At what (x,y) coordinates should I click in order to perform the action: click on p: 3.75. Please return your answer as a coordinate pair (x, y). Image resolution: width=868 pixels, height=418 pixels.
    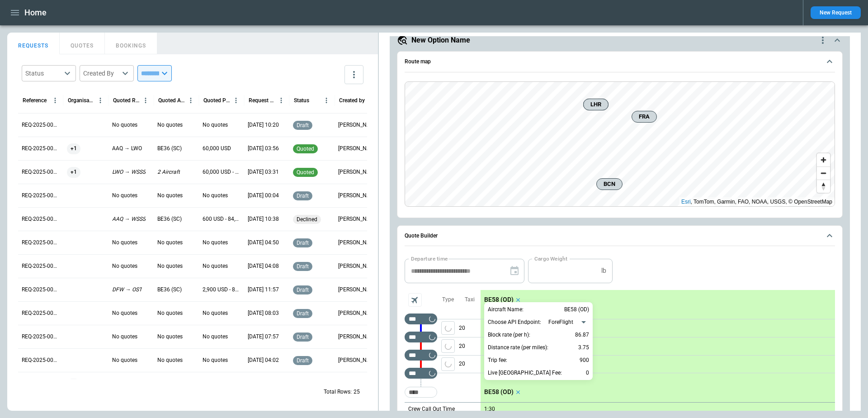
    Looking at the image, I should click on (584, 347).